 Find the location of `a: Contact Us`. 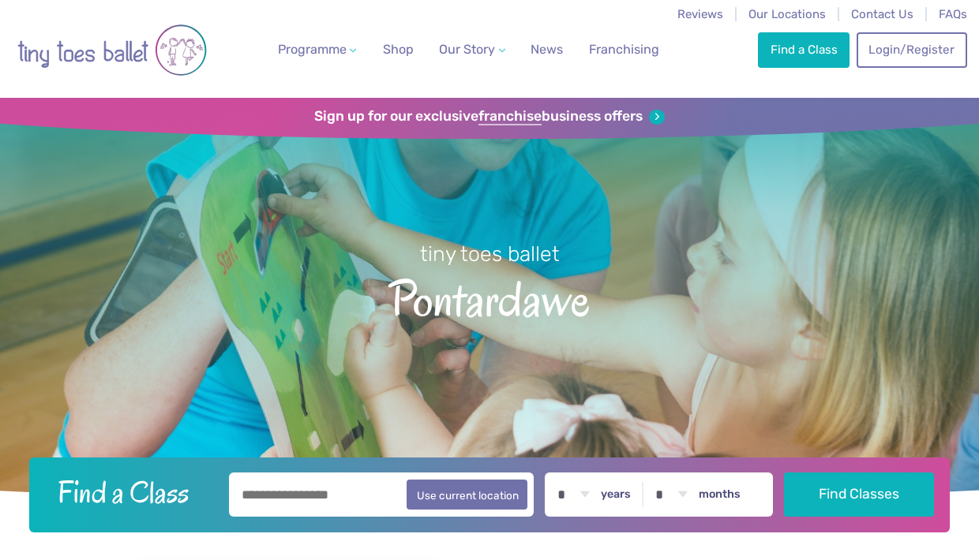

a: Contact Us is located at coordinates (882, 14).